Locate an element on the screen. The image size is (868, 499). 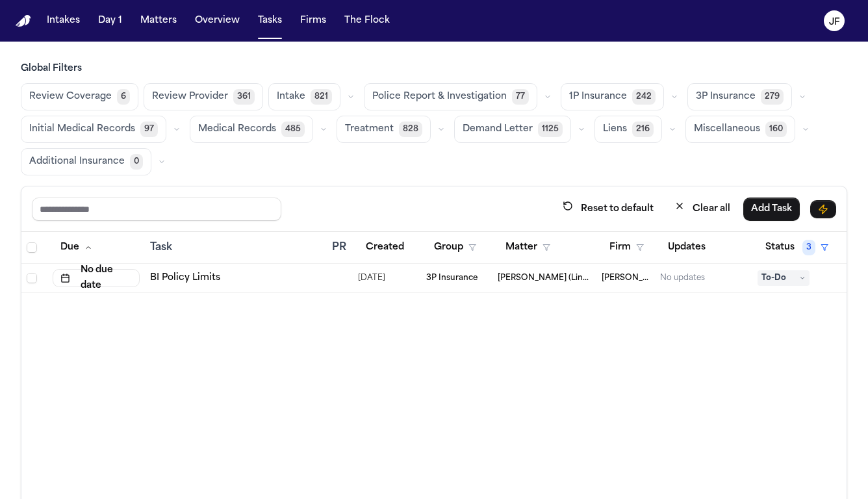
button: Miscellaneous160 is located at coordinates (740, 129).